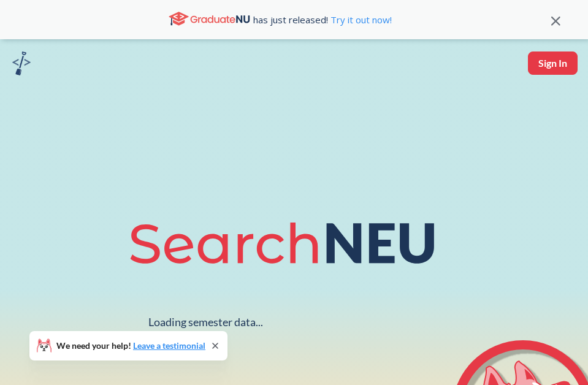 The height and width of the screenshot is (385, 588). Describe the element at coordinates (22, 65) in the screenshot. I see `a: sandbox logo` at that location.